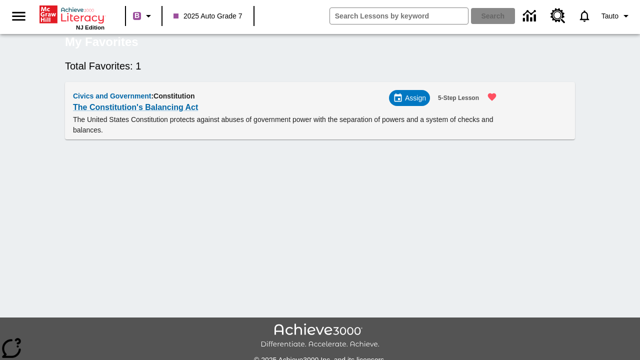  Describe the element at coordinates (72, 14) in the screenshot. I see `a: Home` at that location.